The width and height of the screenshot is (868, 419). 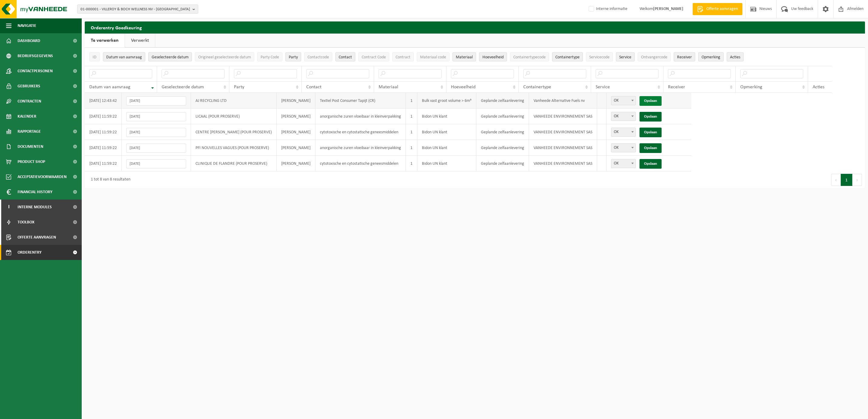 I want to click on span: Contactpersonen, so click(x=35, y=71).